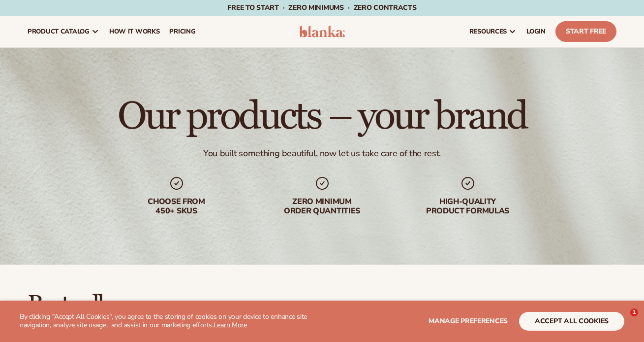 The image size is (644, 342). I want to click on p: By clicking "Accept All Cookies", you agree to the storing of cookies on your device to enhance s..., so click(164, 321).